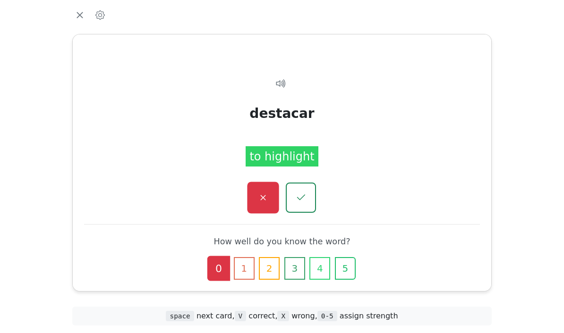 Image resolution: width=564 pixels, height=333 pixels. Describe the element at coordinates (283, 316) in the screenshot. I see `span: X` at that location.